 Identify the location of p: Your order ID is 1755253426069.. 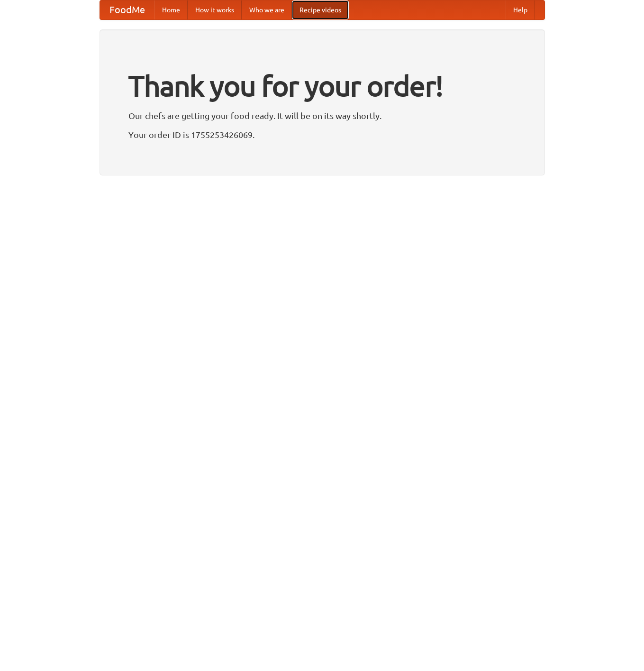
(322, 134).